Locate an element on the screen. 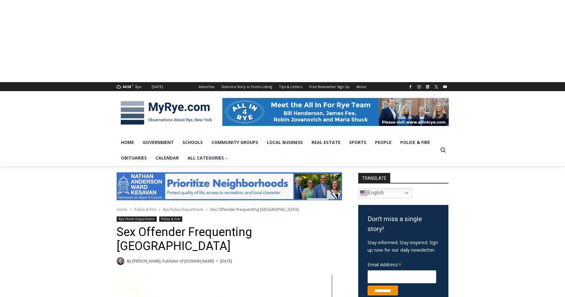 The image size is (565, 297). span: By is located at coordinates (129, 261).